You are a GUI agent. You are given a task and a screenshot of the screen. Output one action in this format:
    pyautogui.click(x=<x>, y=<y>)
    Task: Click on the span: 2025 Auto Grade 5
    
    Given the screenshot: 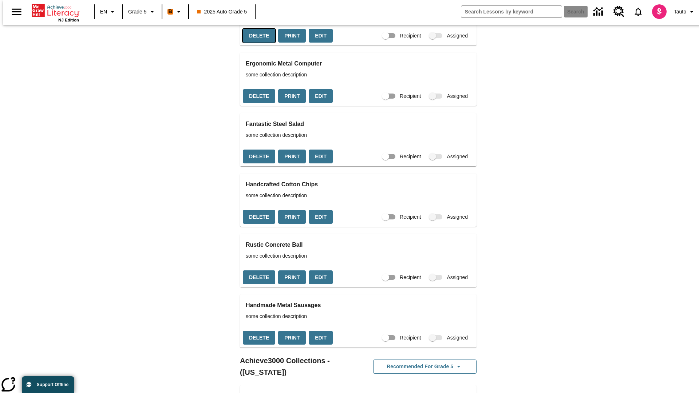 What is the action you would take?
    pyautogui.click(x=222, y=12)
    